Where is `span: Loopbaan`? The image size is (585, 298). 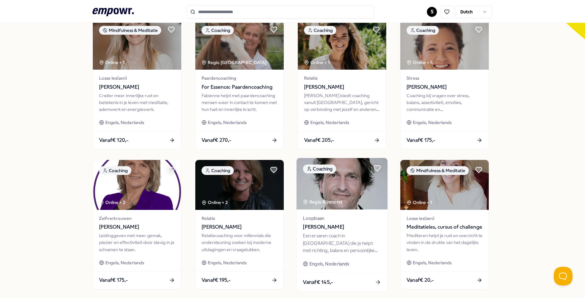
span: Loopbaan is located at coordinates (342, 218).